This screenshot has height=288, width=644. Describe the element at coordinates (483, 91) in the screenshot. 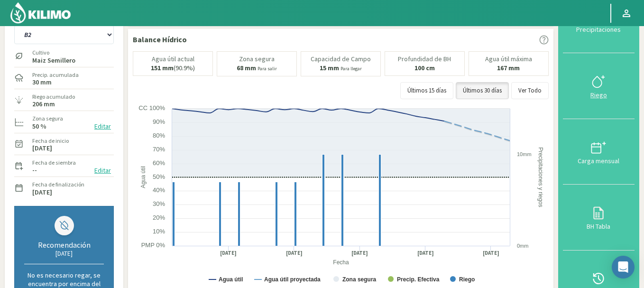

I see `button: Últimos 30 días` at that location.